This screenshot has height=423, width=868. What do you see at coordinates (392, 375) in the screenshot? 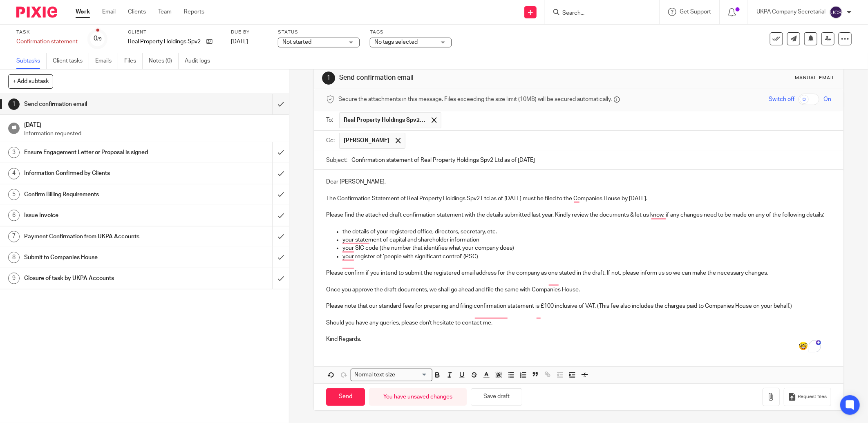
I see `div: Search for option` at bounding box center [392, 375].